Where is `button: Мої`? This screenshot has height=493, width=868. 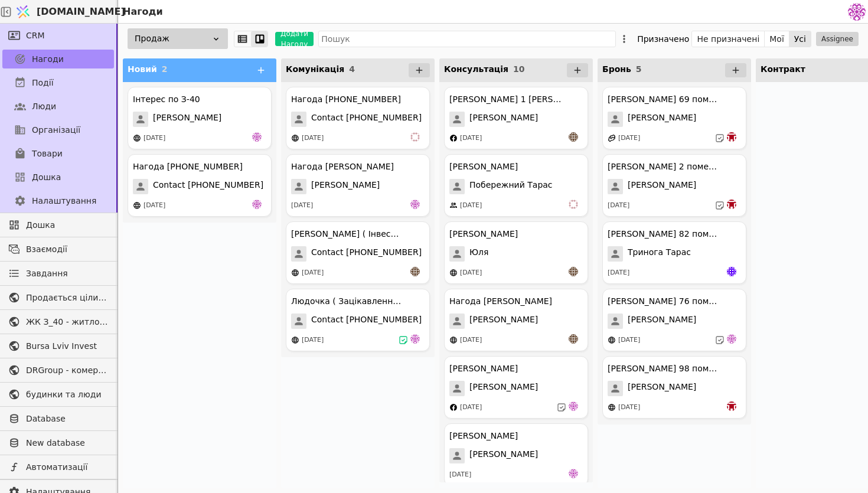
button: Мої is located at coordinates (777, 39).